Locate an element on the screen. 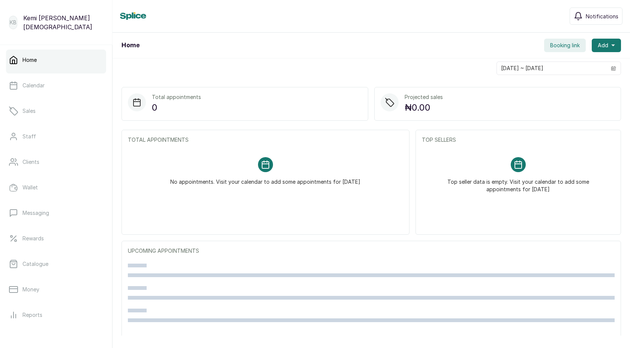  p: Staff is located at coordinates (29, 137).